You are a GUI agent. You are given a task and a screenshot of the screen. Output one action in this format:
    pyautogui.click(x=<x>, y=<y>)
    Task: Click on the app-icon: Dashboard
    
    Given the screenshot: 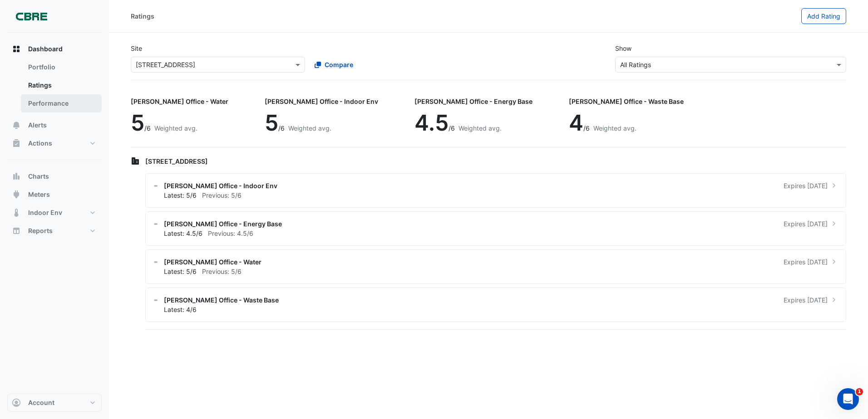 What is the action you would take?
    pyautogui.click(x=16, y=49)
    